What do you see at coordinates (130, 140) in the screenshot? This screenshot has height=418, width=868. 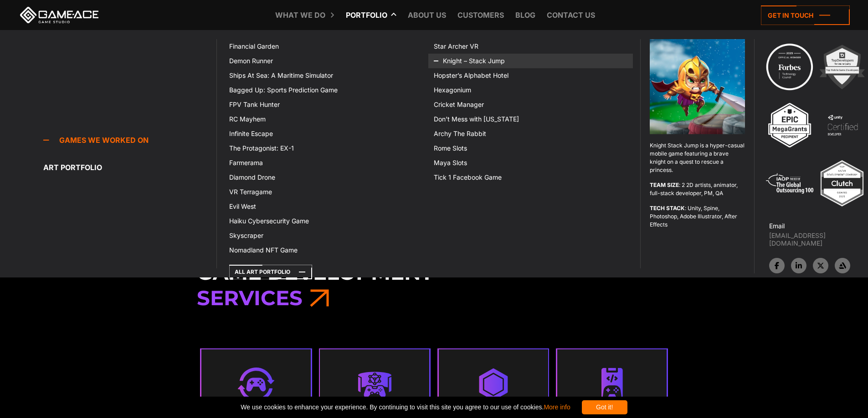 I see `a: Games we worked on` at bounding box center [130, 140].